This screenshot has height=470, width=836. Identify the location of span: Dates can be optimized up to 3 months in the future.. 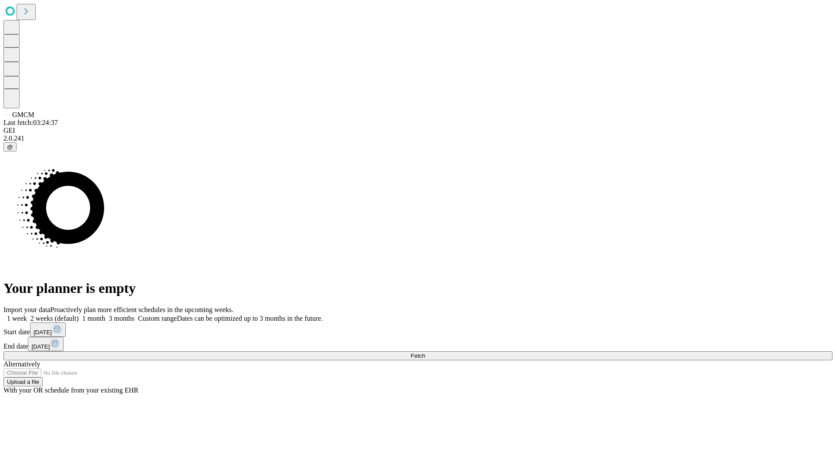
(250, 318).